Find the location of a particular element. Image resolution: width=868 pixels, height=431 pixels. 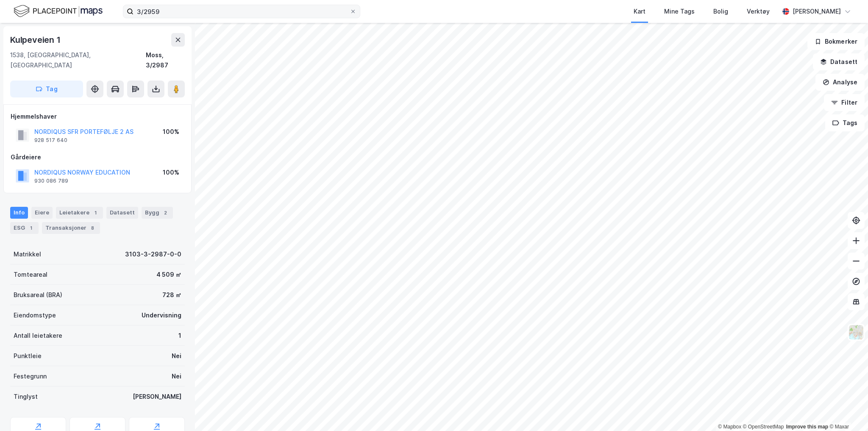

div: Eiendomstype is located at coordinates (35, 315).